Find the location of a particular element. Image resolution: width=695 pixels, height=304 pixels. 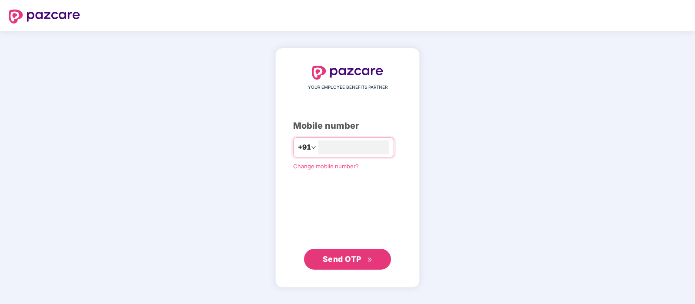

span: +91 is located at coordinates (304, 147).